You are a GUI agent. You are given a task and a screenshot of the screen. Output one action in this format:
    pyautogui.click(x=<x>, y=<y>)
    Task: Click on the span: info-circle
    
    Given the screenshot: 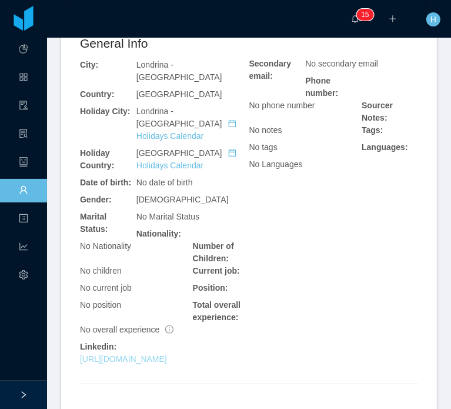 What is the action you would take?
    pyautogui.click(x=169, y=329)
    